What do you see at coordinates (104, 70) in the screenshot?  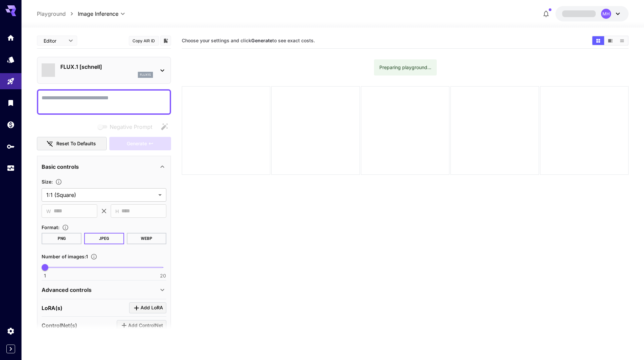 I see `div: FLUX.1 [schnell]flux1s` at bounding box center [104, 70].